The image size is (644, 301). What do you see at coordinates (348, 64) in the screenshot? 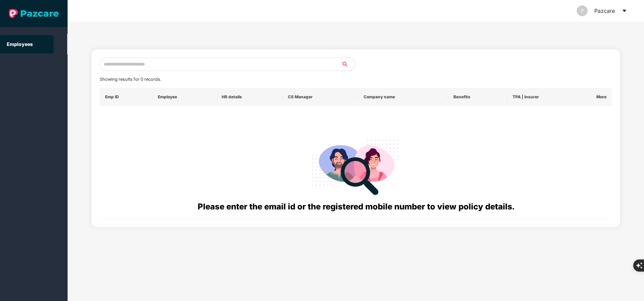
I see `span: search` at bounding box center [348, 64].